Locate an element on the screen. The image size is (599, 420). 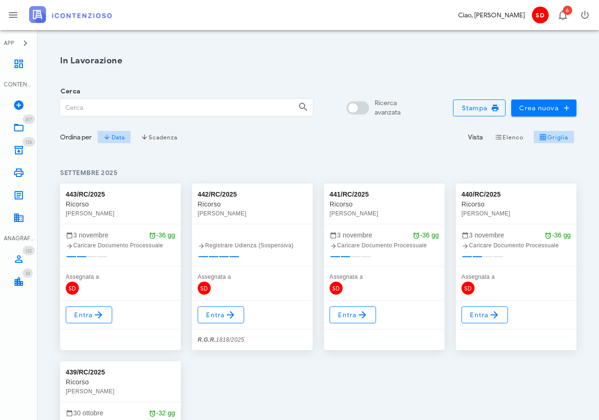
div: 1818/2025 is located at coordinates (221, 340).